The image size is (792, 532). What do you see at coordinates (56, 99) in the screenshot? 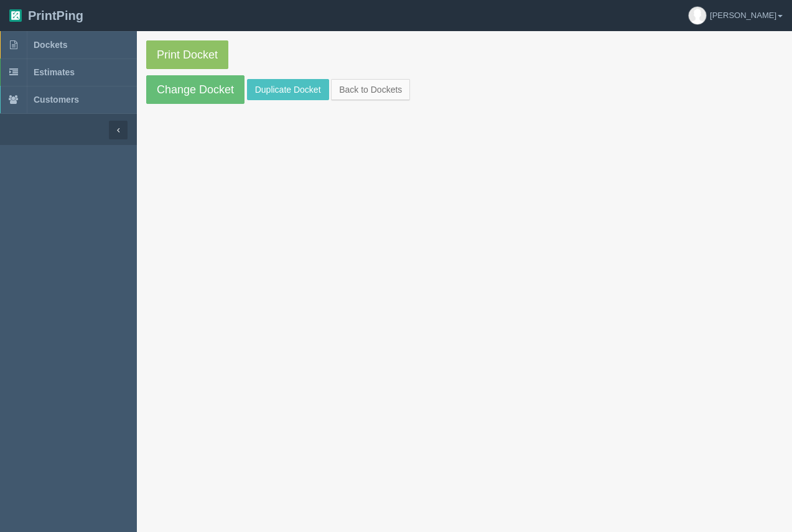
I see `span: Customers` at bounding box center [56, 99].